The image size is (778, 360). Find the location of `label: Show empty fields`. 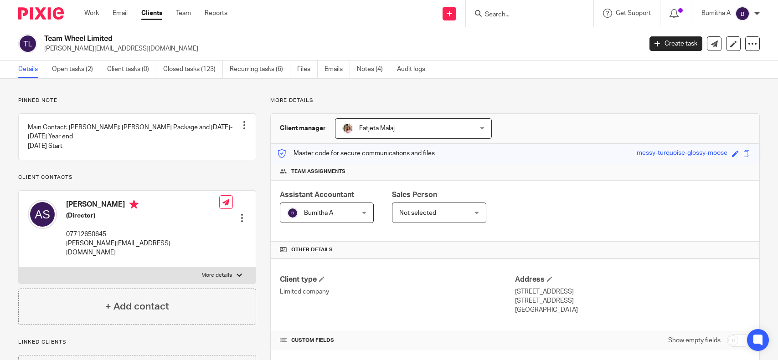

label: Show empty fields is located at coordinates (694, 341).